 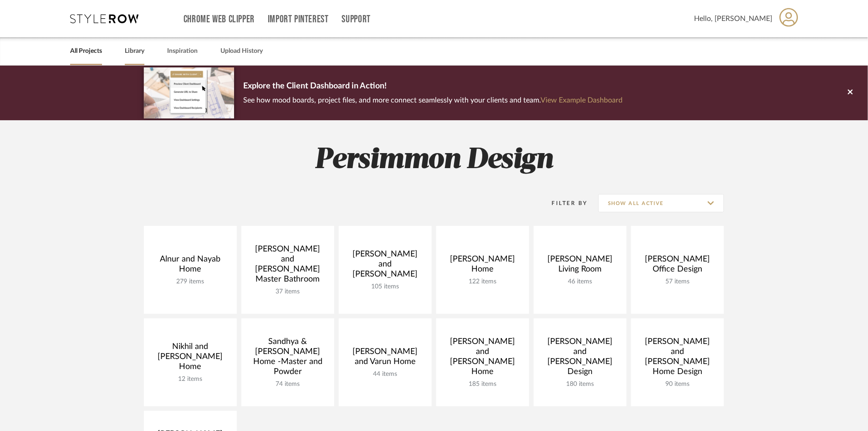 I want to click on div: 105 items, so click(x=385, y=286).